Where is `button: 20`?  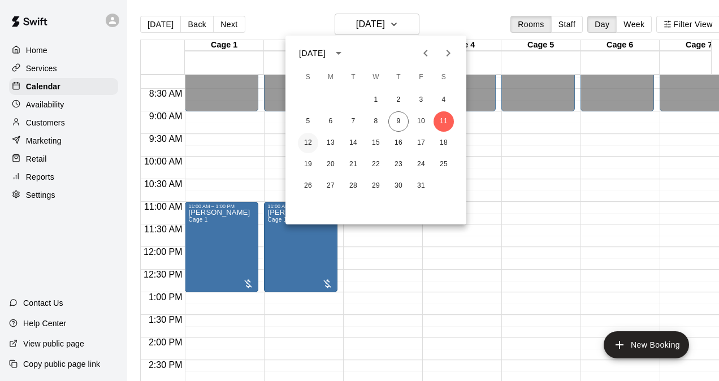 button: 20 is located at coordinates (330, 164).